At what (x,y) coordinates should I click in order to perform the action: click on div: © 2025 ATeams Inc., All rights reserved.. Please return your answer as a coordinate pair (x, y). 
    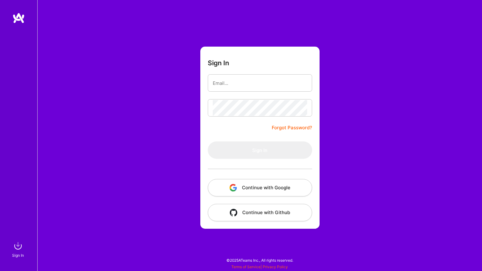
    Looking at the image, I should click on (260, 260).